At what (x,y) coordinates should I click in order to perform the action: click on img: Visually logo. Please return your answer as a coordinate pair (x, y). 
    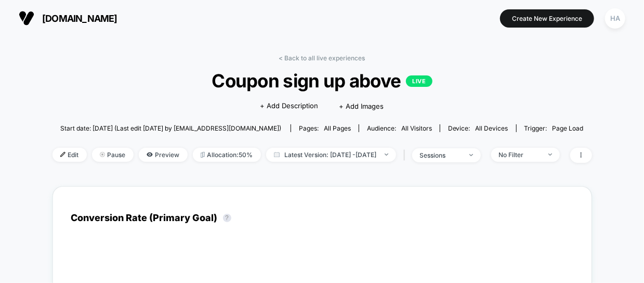
    Looking at the image, I should click on (27, 18).